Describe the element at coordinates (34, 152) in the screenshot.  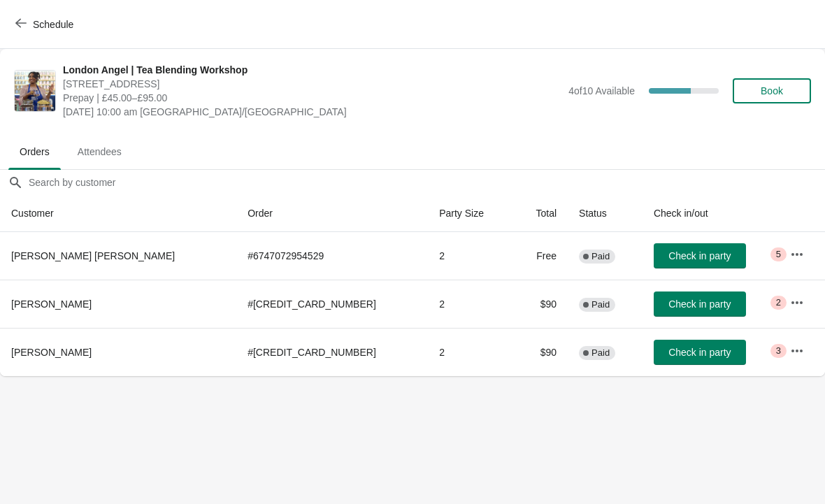
I see `span: Orders` at that location.